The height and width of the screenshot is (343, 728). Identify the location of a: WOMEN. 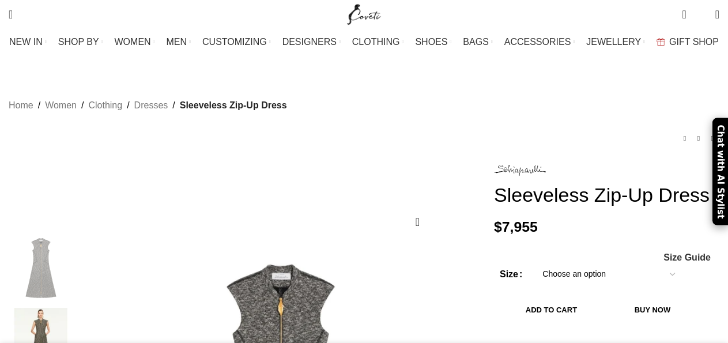
(135, 42).